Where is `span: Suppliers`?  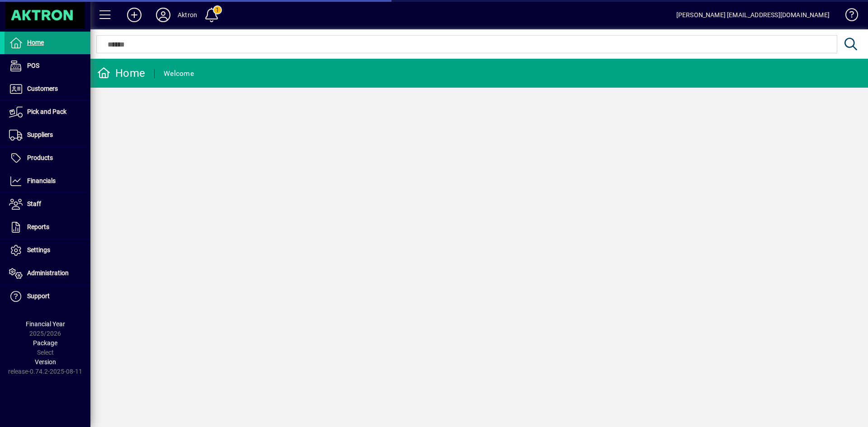
span: Suppliers is located at coordinates (39, 135).